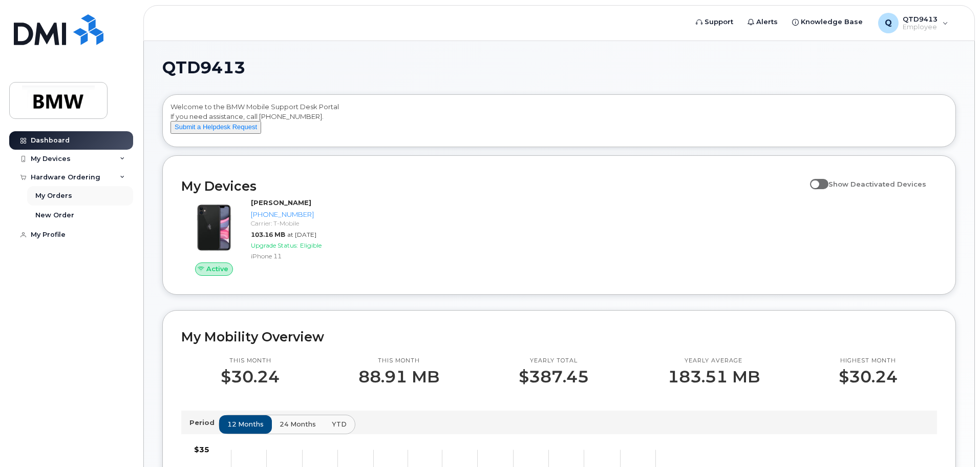 The image size is (980, 467). I want to click on input: Show Deactivated Devices, so click(814, 179).